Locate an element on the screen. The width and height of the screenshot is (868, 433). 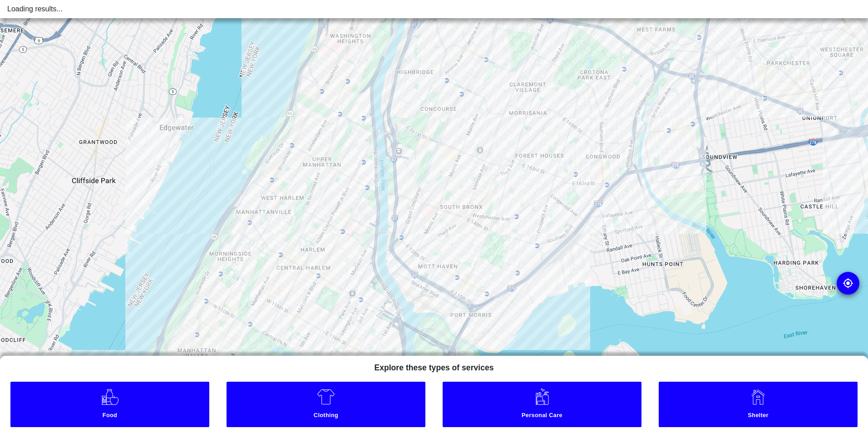
h5: Explore these types of services is located at coordinates (433, 366).